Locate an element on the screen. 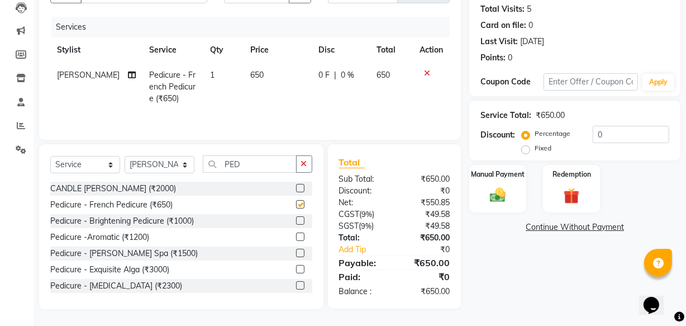  div: Paid: is located at coordinates (362, 276).